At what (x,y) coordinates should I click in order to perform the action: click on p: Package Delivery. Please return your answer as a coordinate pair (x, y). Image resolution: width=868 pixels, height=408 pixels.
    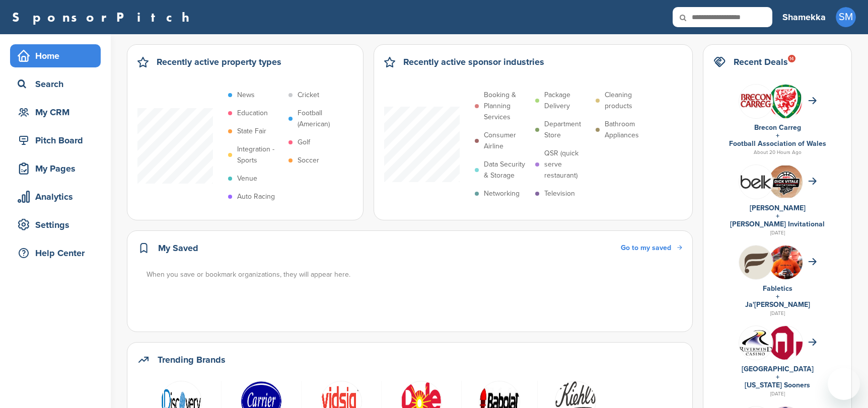
    Looking at the image, I should click on (567, 101).